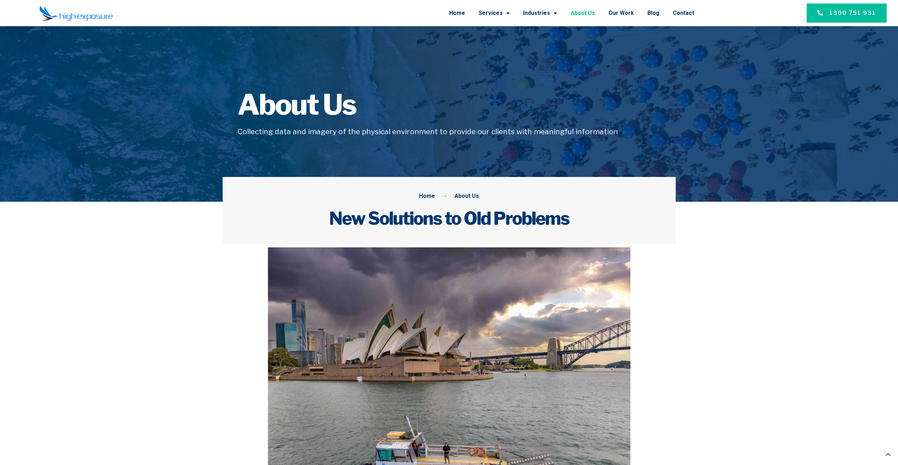  I want to click on a: About Us, so click(583, 13).